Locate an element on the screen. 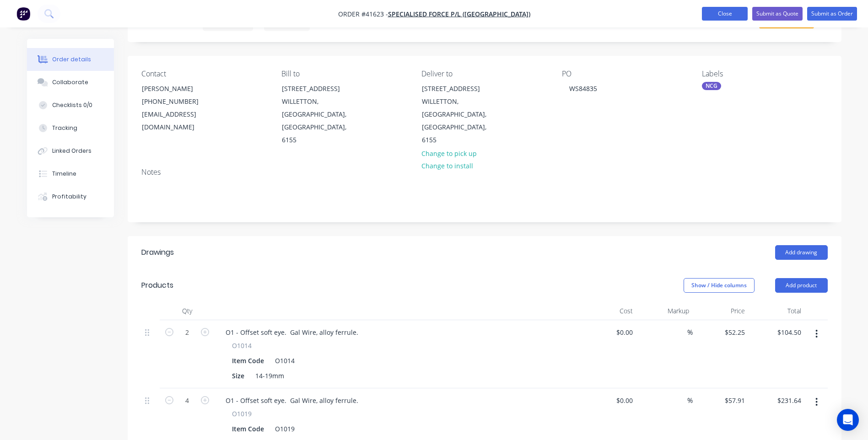 This screenshot has width=868, height=440. img: Factory is located at coordinates (23, 14).